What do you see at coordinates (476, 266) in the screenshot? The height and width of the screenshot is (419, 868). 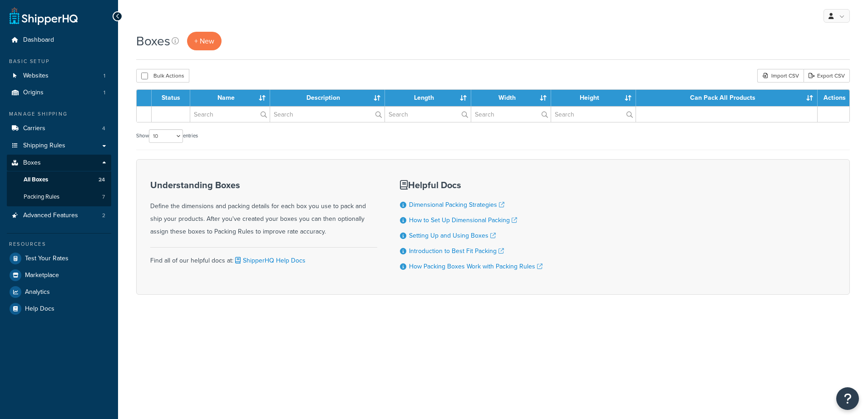 I see `a: How Packing Boxes Work with Packing Rules` at bounding box center [476, 266].